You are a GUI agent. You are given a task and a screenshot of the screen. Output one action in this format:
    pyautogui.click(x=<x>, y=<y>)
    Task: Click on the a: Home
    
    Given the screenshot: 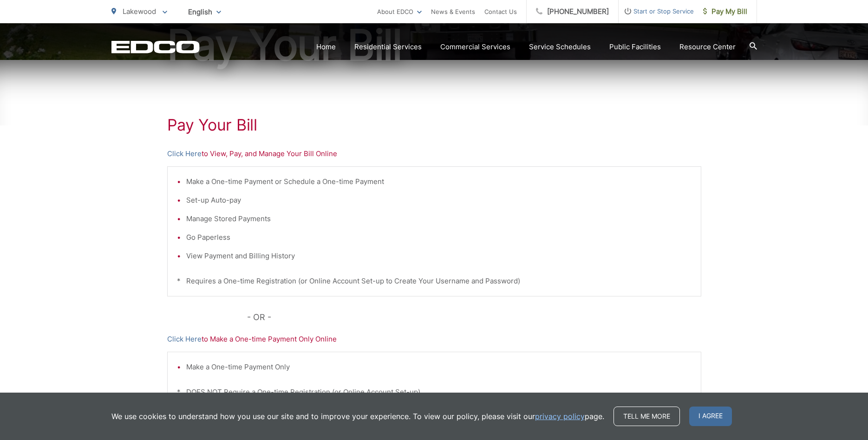 What is the action you would take?
    pyautogui.click(x=326, y=47)
    